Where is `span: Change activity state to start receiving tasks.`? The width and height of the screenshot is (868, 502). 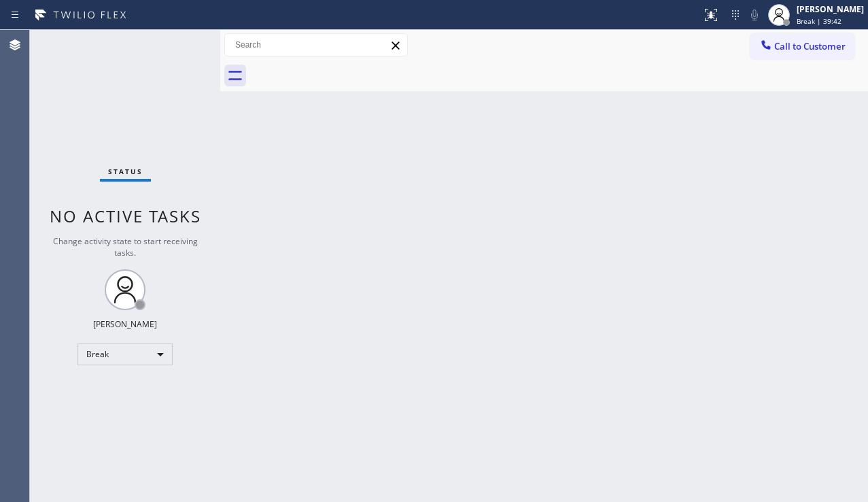 span: Change activity state to start receiving tasks. is located at coordinates (125, 247).